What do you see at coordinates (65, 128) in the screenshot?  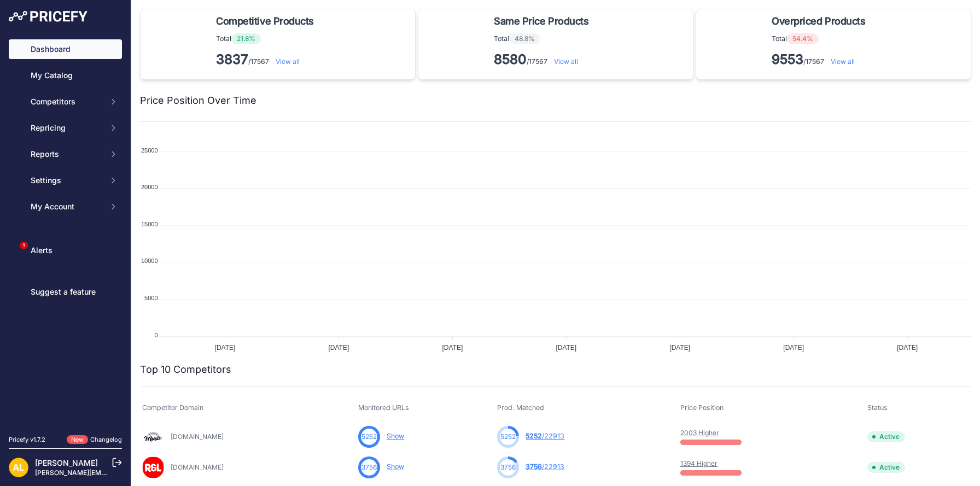 I see `button: Repricing` at bounding box center [65, 128].